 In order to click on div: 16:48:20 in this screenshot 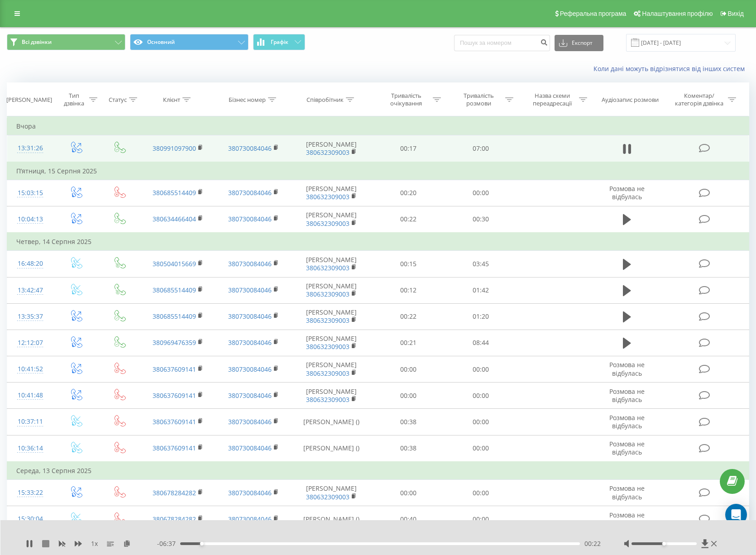, I will do `click(30, 264)`.